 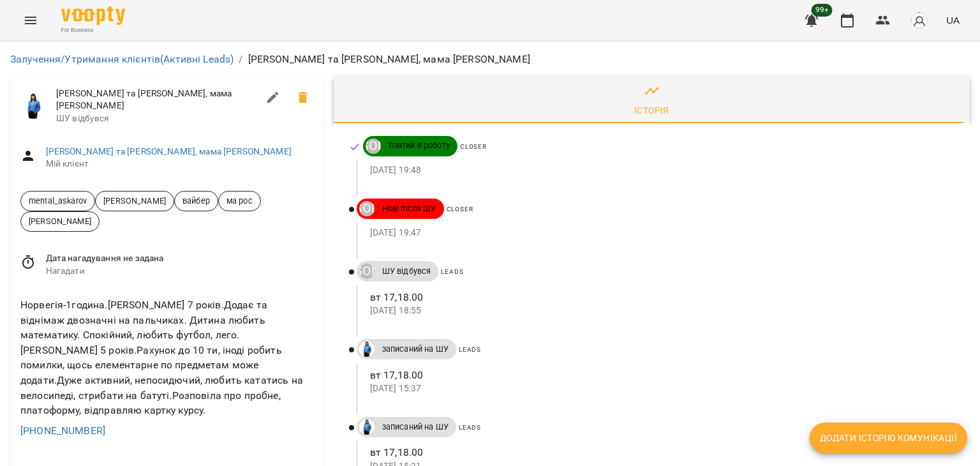 I want to click on span: Додати історію комунікації, so click(x=888, y=438).